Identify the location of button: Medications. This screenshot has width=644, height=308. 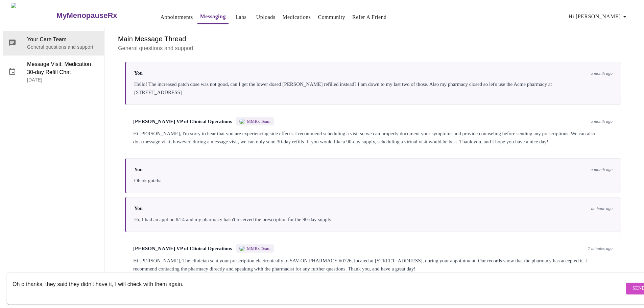
(297, 17).